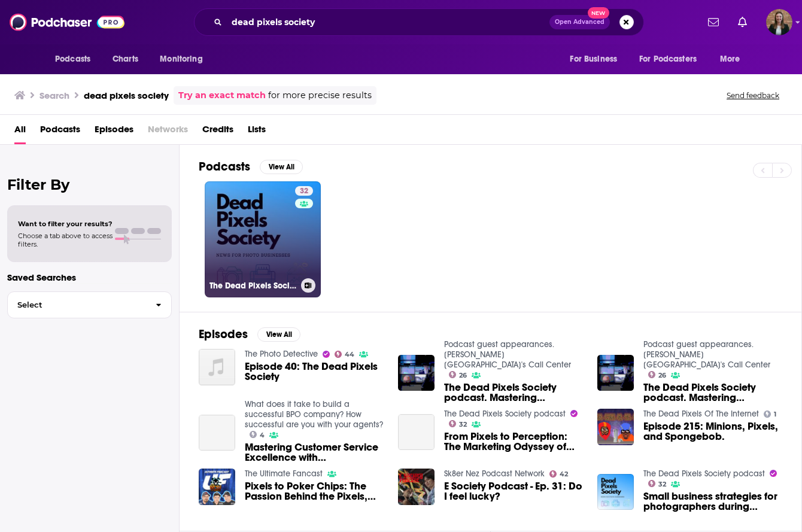 The width and height of the screenshot is (802, 532). Describe the element at coordinates (615, 373) in the screenshot. I see `img: The Dead Pixels Society podcast. Mastering Customer Service Excellence with Richard Blank` at that location.